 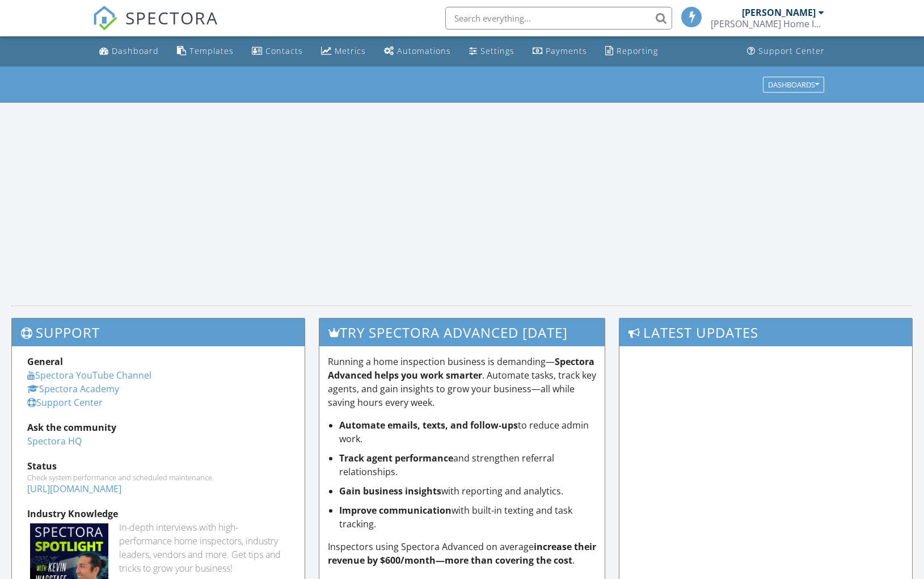 I want to click on strong: Spectora Advanced helps you work smarter, so click(x=461, y=368).